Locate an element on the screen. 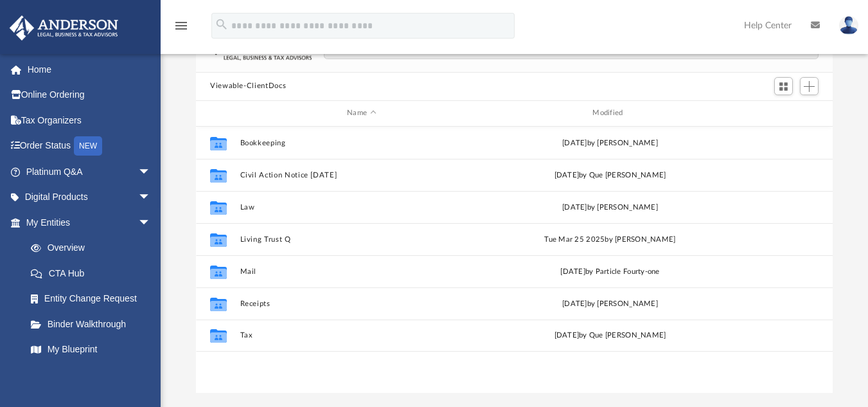 The image size is (868, 407). a: Home is located at coordinates (89, 69).